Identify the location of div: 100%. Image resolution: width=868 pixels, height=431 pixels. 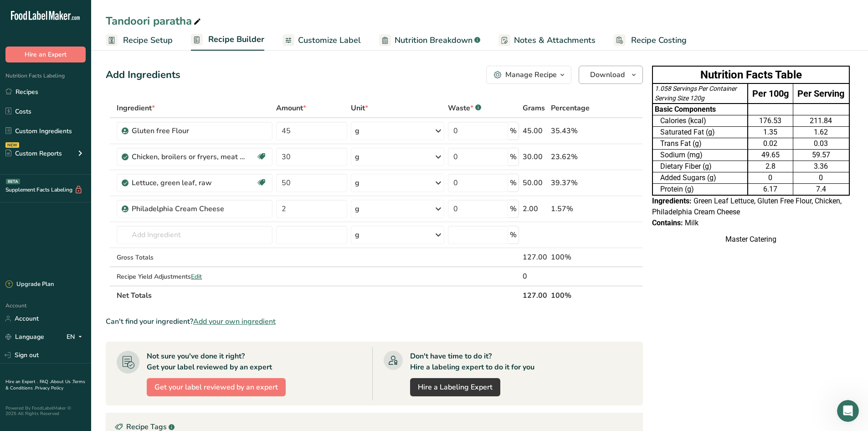
(575, 257).